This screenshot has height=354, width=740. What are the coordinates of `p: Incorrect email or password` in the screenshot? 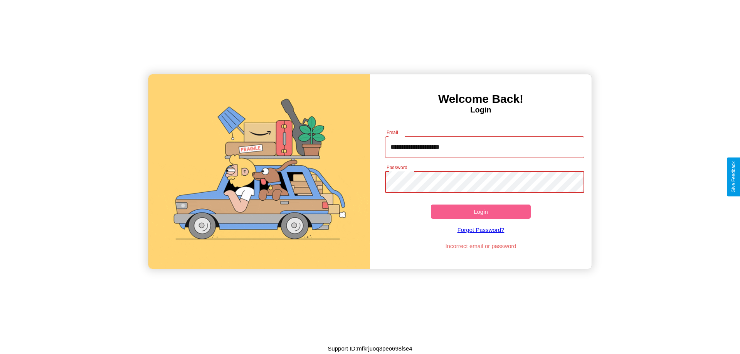 It's located at (481, 246).